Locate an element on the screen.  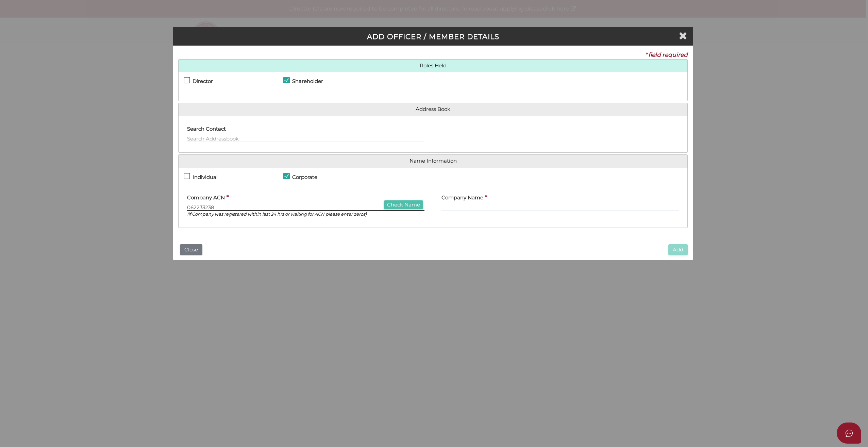
h4: Search Contact is located at coordinates (206, 129).